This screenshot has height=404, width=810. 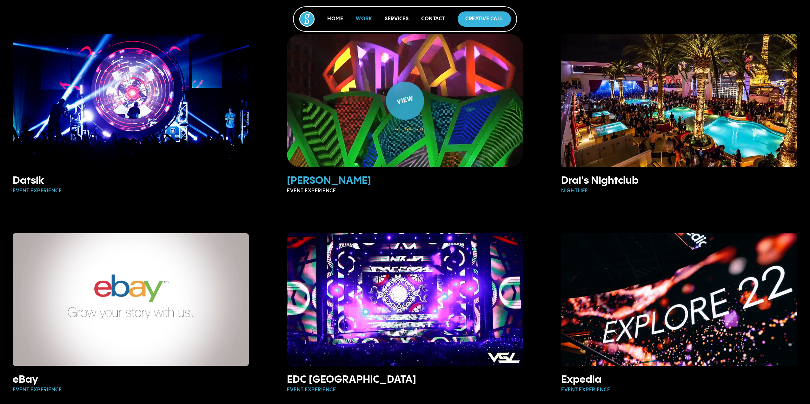 I want to click on p: Creative Call, so click(x=485, y=19).